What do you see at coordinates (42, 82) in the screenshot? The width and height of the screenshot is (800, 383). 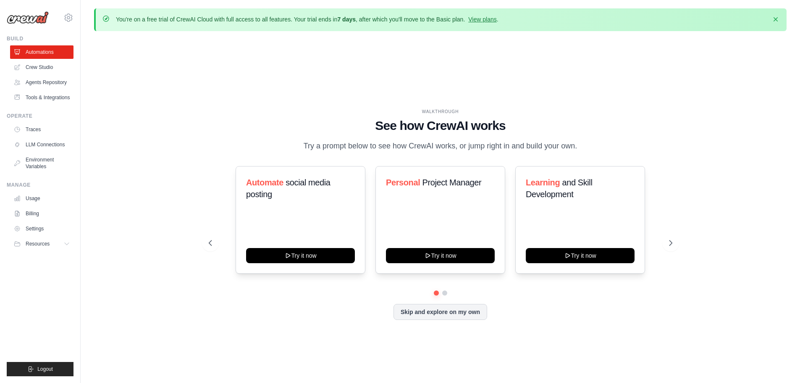 I see `a: Agents Repository` at bounding box center [42, 82].